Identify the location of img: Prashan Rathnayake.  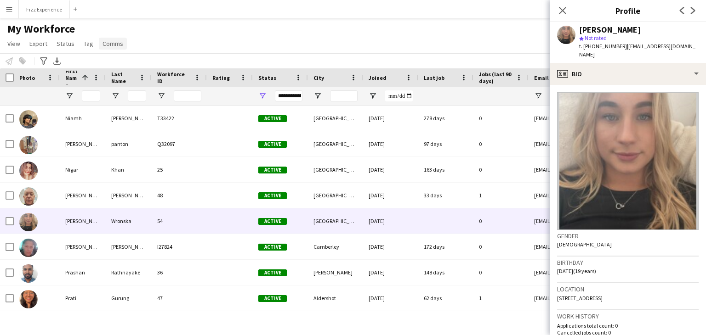
(28, 274).